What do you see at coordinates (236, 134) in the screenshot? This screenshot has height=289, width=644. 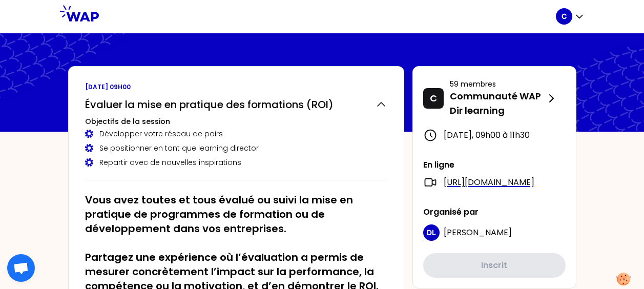 I see `div: Développer votre réseau de pairs` at bounding box center [236, 134].